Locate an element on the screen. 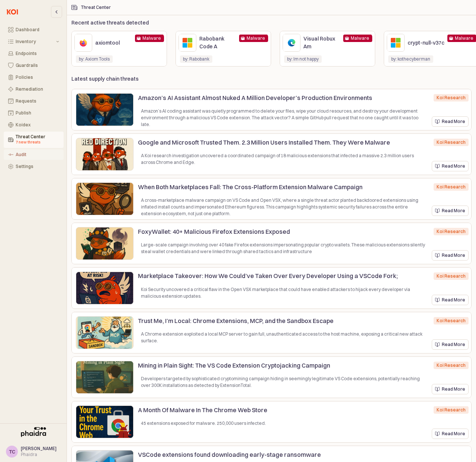 This screenshot has width=476, height=462. div: Visual Robux AmMalwareby: Im not happy is located at coordinates (327, 49).